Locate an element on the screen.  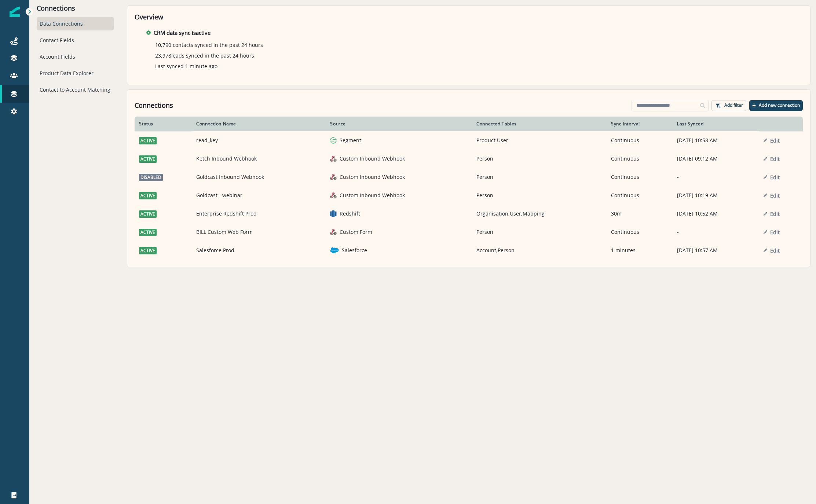
div: Data Connections is located at coordinates (76, 23).